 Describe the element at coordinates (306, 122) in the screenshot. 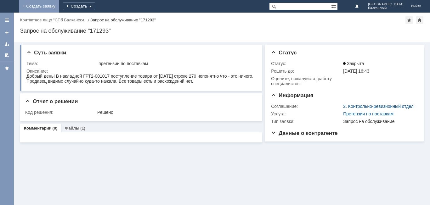

I see `div: Тип заявки:` at that location.